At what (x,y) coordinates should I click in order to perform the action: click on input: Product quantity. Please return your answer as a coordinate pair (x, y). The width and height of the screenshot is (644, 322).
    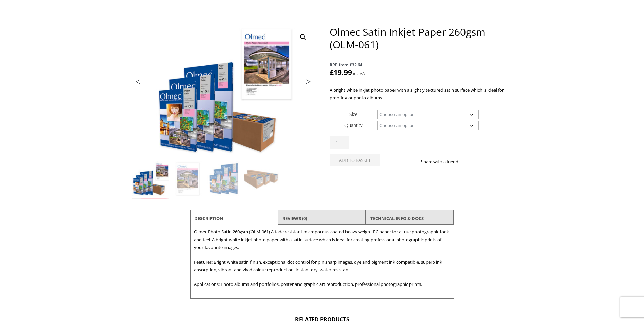
    Looking at the image, I should click on (340, 142).